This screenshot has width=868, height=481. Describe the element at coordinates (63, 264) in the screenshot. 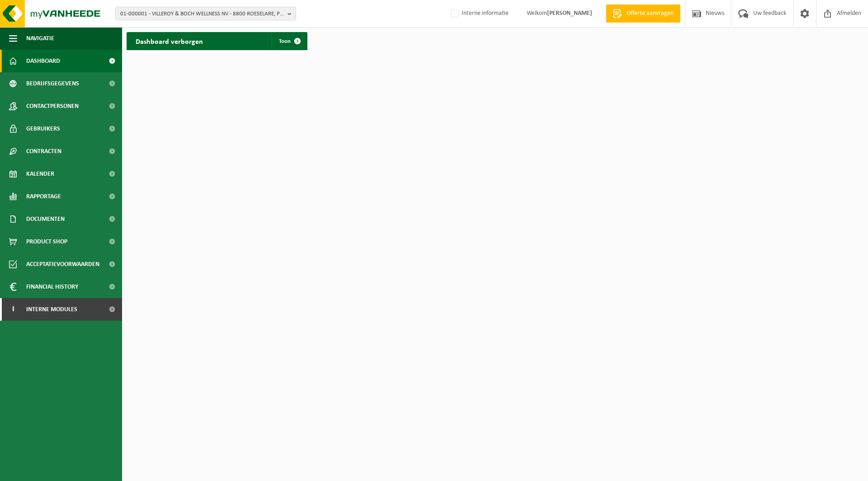

I see `span: Acceptatievoorwaarden` at that location.